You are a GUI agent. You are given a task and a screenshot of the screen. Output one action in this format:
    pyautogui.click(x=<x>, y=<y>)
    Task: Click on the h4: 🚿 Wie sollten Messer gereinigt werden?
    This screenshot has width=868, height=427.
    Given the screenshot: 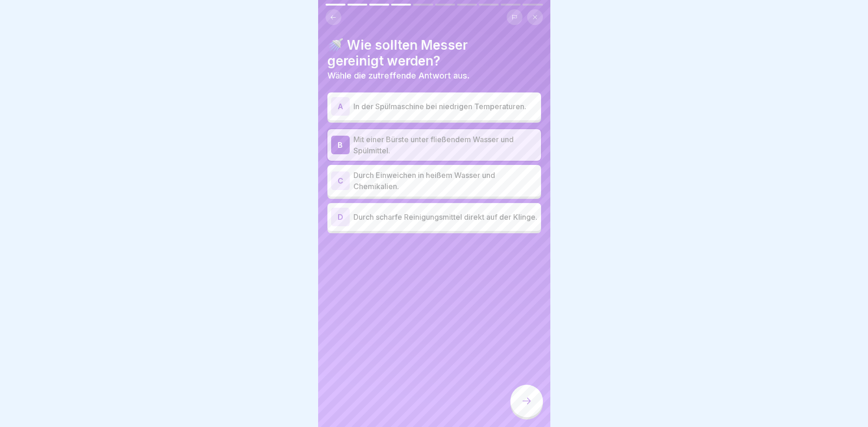 What is the action you would take?
    pyautogui.click(x=434, y=53)
    